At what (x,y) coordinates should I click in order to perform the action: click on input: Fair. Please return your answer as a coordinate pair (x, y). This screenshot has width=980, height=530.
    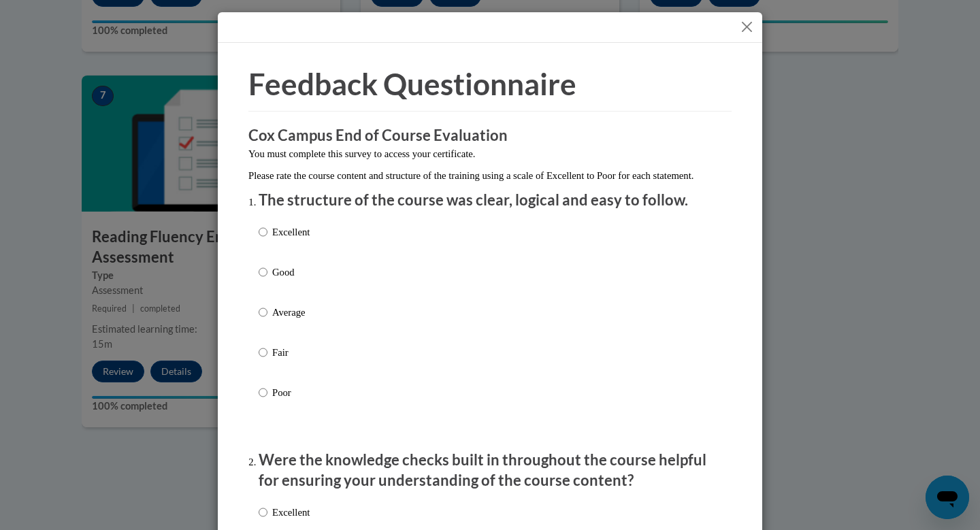
    Looking at the image, I should click on (263, 353).